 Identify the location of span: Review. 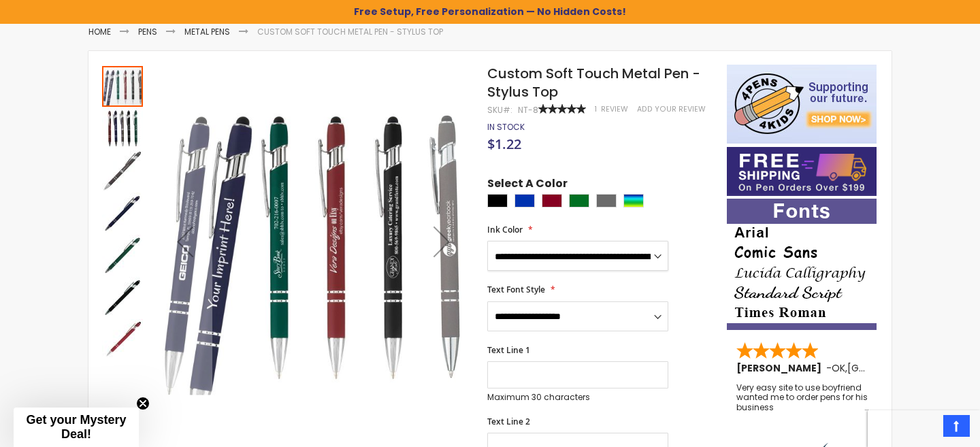
(614, 109).